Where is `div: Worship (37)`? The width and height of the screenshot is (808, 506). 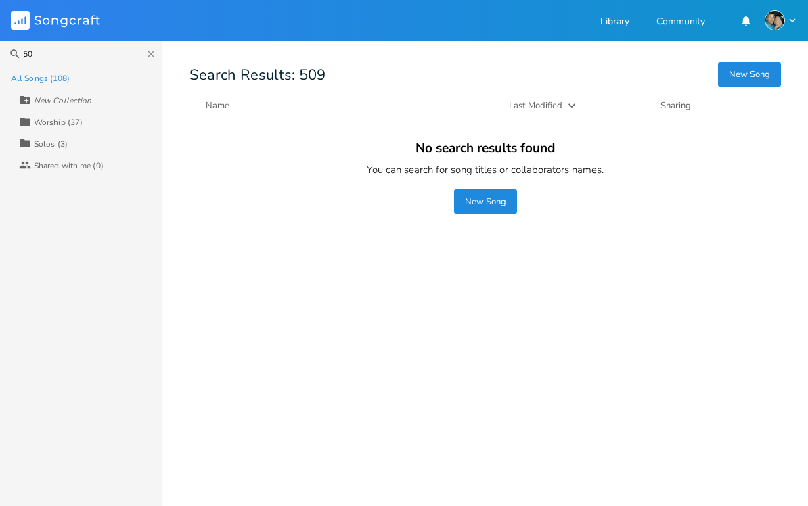
div: Worship (37) is located at coordinates (58, 123).